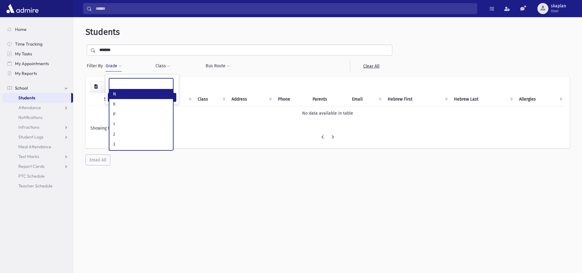  Describe the element at coordinates (163, 66) in the screenshot. I see `button: Class` at that location.